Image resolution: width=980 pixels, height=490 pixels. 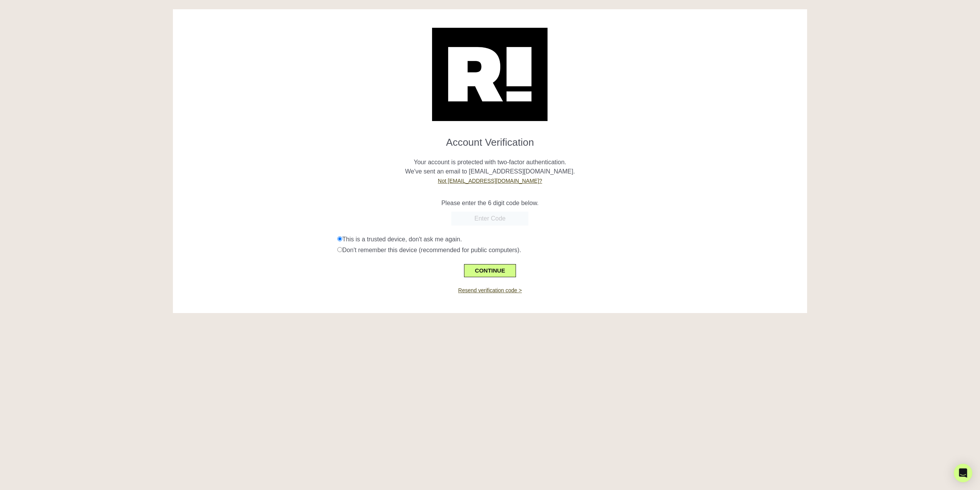 I want to click on div: Don't remember this device (recommended for public computers)., so click(x=569, y=250).